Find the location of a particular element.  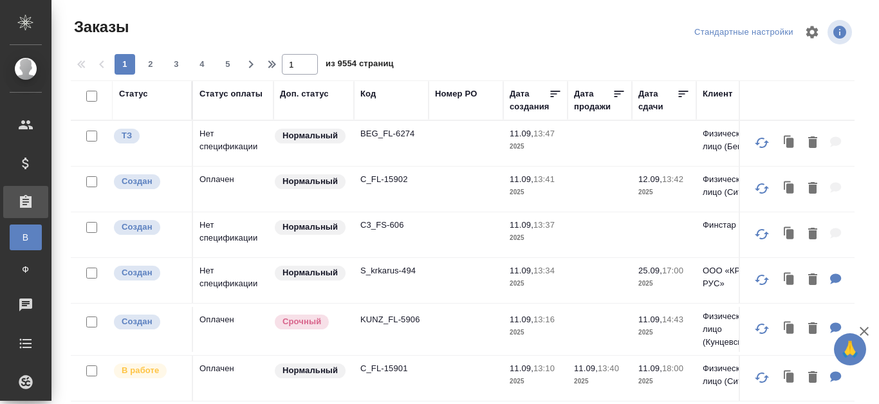

a: В is located at coordinates (26, 237).